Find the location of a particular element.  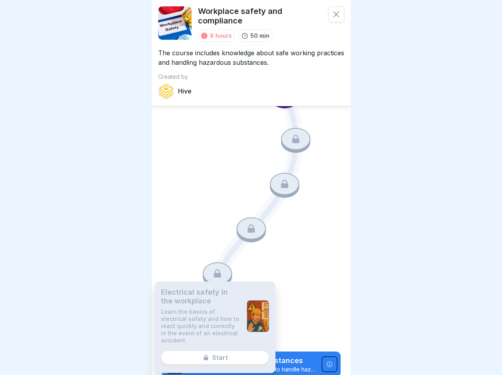

div: 9 hours is located at coordinates (221, 35).